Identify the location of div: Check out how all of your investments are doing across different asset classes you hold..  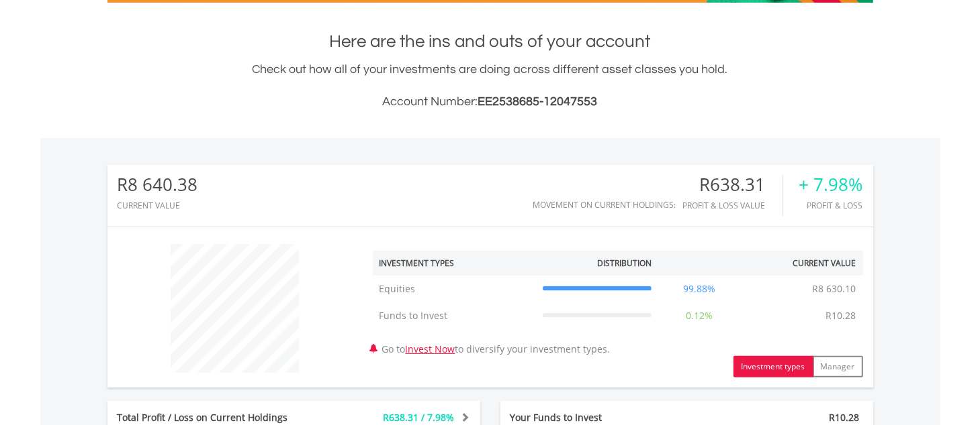
(490, 86).